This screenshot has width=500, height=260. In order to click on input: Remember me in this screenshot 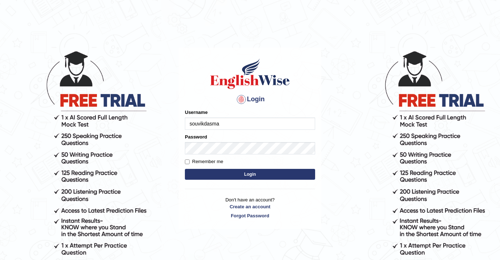, I will do `click(187, 162)`.